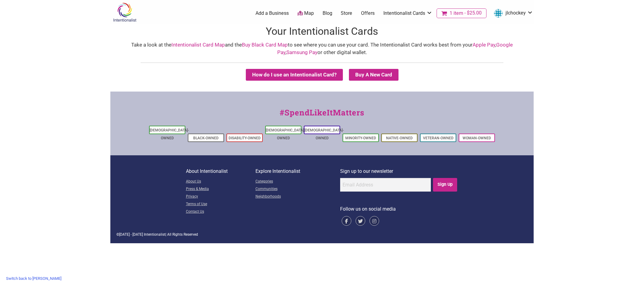 Image resolution: width=644 pixels, height=294 pixels. Describe the element at coordinates (298, 189) in the screenshot. I see `a: Communities` at that location.